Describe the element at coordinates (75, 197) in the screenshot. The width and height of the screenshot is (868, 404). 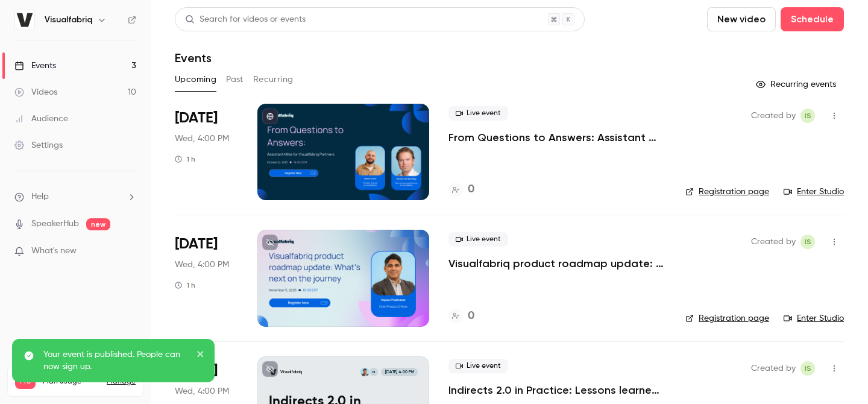
I see `li: help-dropdown-opener` at that location.